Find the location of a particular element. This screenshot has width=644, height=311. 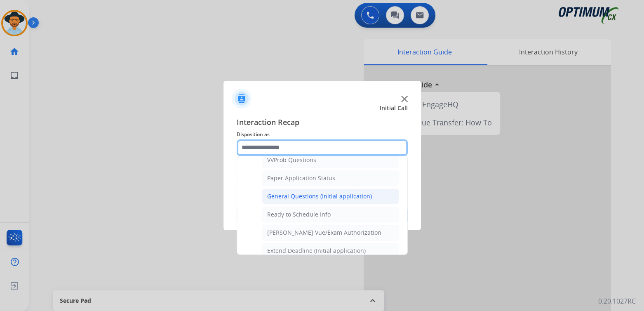

img: contactIcon is located at coordinates (241, 99).